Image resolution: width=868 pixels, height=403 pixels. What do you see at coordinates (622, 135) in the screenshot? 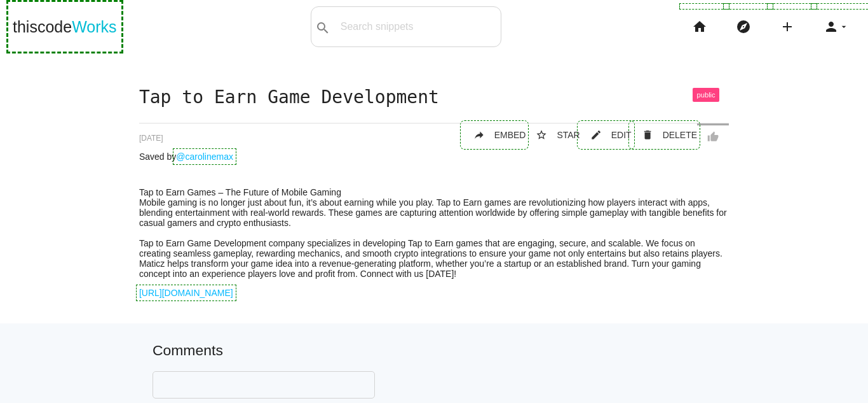
I see `span: EDIT` at bounding box center [622, 135].